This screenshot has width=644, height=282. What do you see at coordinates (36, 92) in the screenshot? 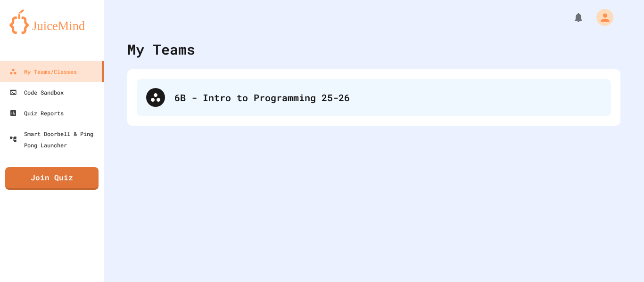
I see `div: Code Sandbox` at bounding box center [36, 92].